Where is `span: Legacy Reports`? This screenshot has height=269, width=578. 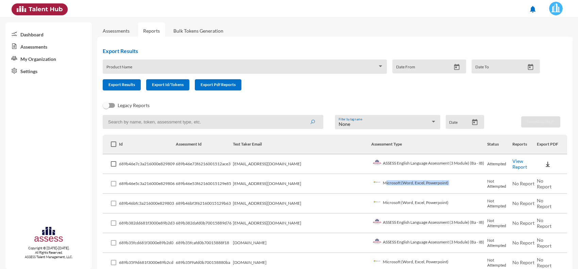 span: Legacy Reports is located at coordinates (134, 105).